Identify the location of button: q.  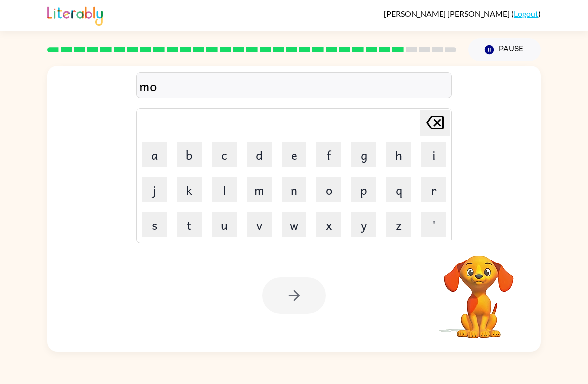
(399, 190).